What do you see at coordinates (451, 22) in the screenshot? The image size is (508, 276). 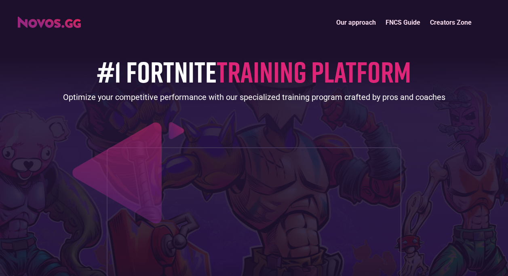 I see `a: Creators Zone` at bounding box center [451, 22].